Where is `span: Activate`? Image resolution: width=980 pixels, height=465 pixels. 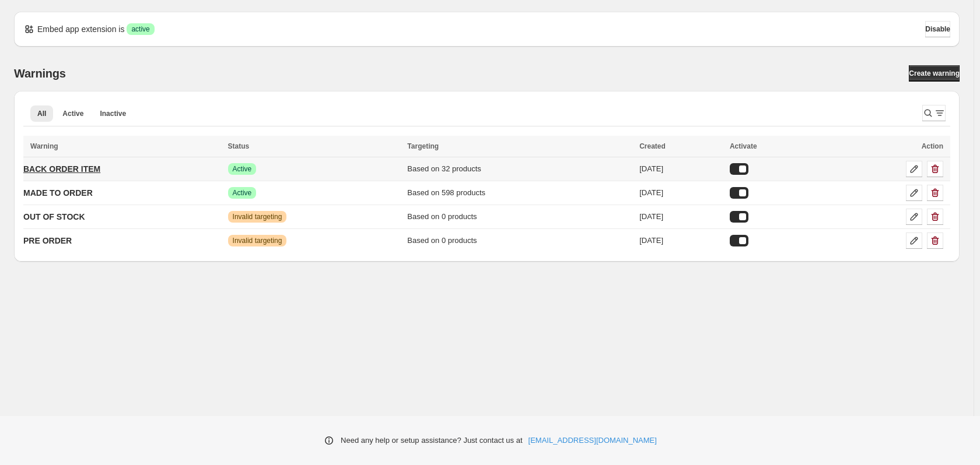 span: Activate is located at coordinates (743, 146).